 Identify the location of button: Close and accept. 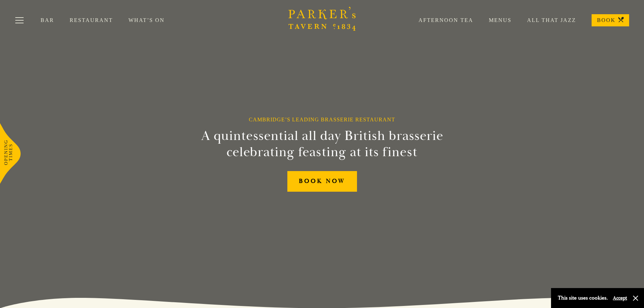
(636, 298).